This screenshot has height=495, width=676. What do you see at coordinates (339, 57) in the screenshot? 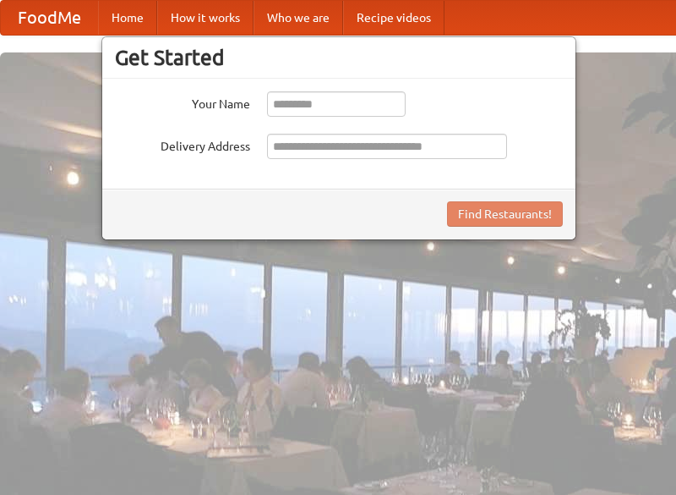
I see `h3: Get Started` at bounding box center [339, 57].